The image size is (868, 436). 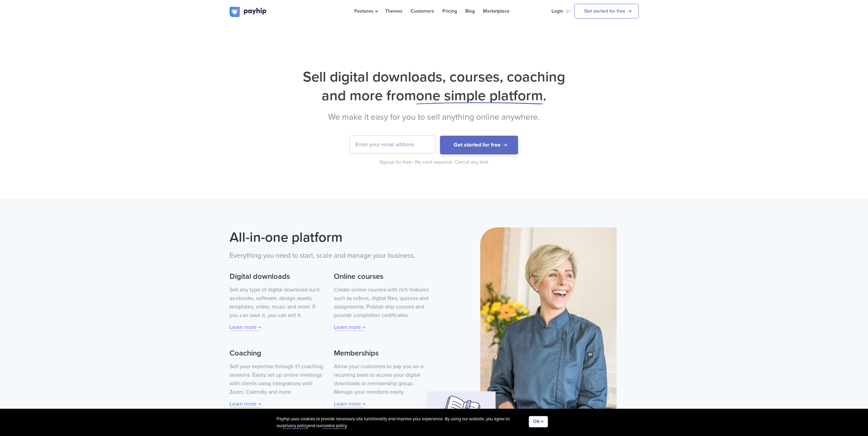 I want to click on p: Create online courses with rich features such as videos, digital files, quizzes and assignments. ..., so click(x=381, y=302).